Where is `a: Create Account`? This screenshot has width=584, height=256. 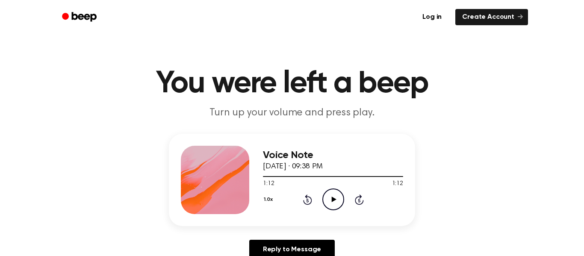 a: Create Account is located at coordinates (492, 17).